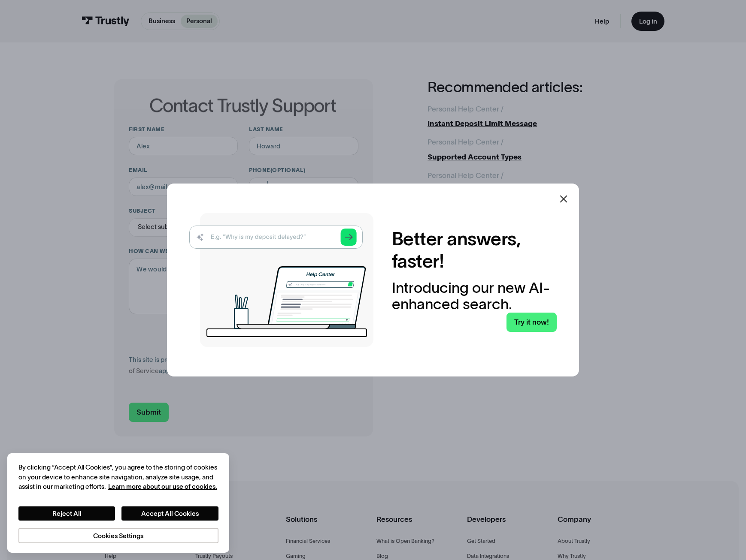 The image size is (746, 560). What do you see at coordinates (169, 513) in the screenshot?
I see `button: Accept All Cookies` at bounding box center [169, 513].